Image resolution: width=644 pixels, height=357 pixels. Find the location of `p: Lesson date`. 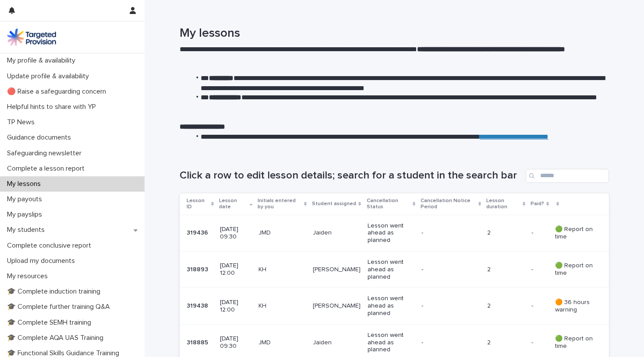

p: Lesson date is located at coordinates (233, 204).